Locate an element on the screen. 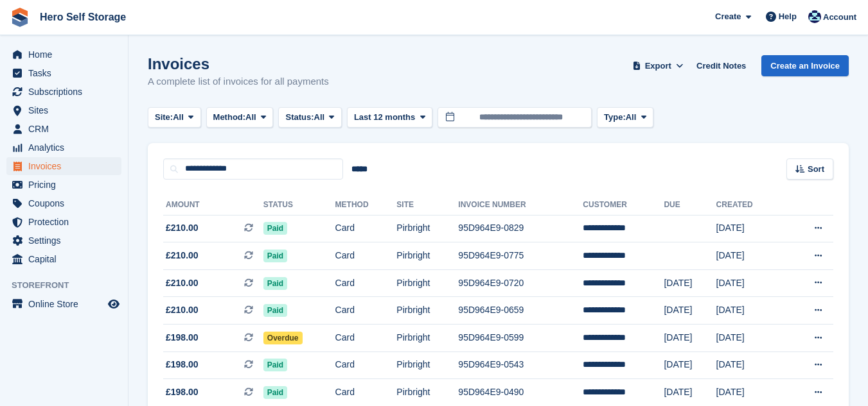 The width and height of the screenshot is (868, 406). img: stora-icon-8386f47178a22dfd0bd8f6a31ec36ba5ce8667c1dd55bd0f319d3a0aa187defe.svg is located at coordinates (20, 17).